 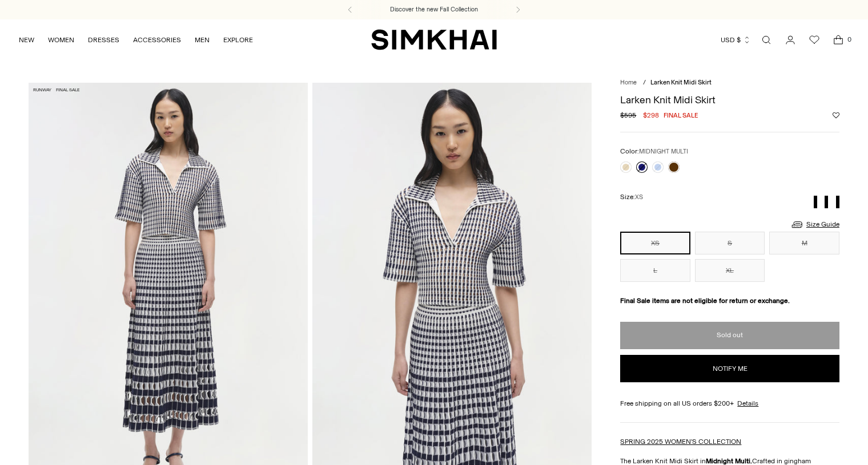 What do you see at coordinates (839, 40) in the screenshot?
I see `a: Open cart modal` at bounding box center [839, 40].